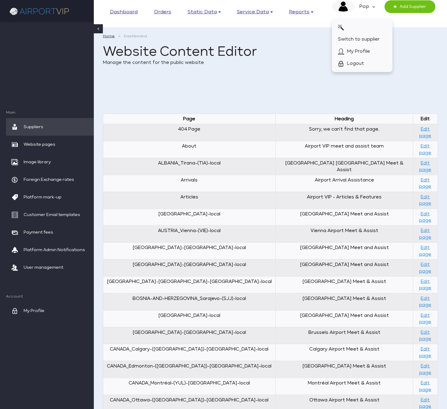 Image resolution: width=447 pixels, height=409 pixels. What do you see at coordinates (39, 144) in the screenshot?
I see `span: Website pages` at bounding box center [39, 144].